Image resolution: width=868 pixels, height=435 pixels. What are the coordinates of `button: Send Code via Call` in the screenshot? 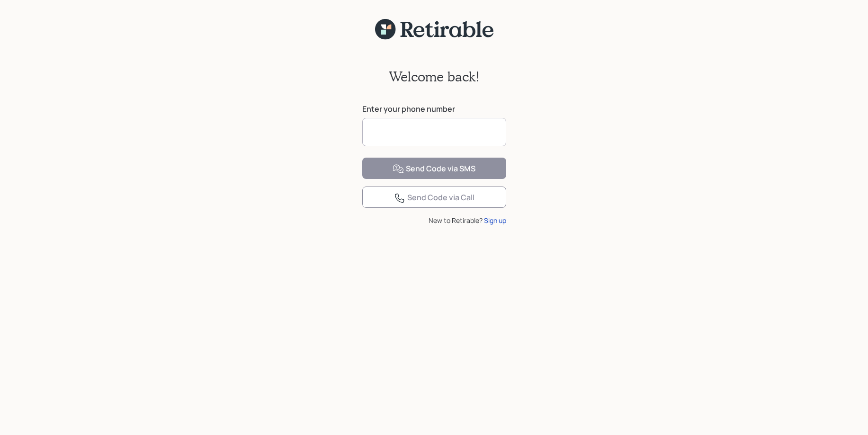 It's located at (434, 197).